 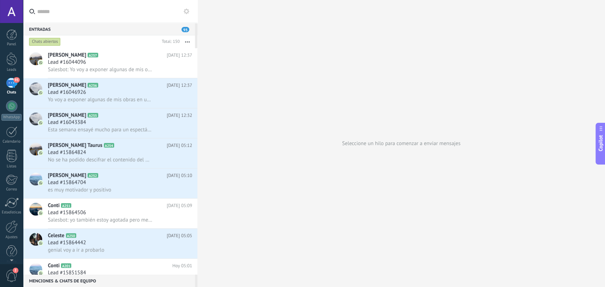 I want to click on div: Chats abiertos, so click(x=45, y=42).